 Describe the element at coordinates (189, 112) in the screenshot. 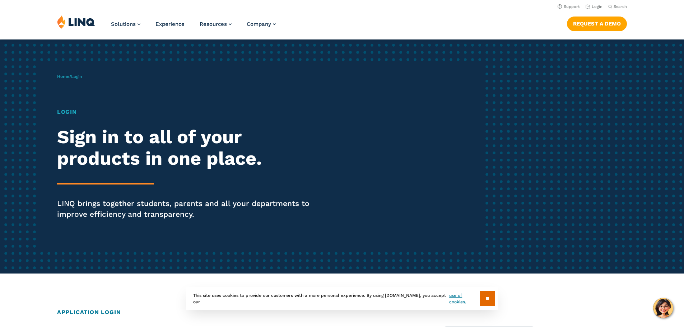

I see `h1: Login` at that location.